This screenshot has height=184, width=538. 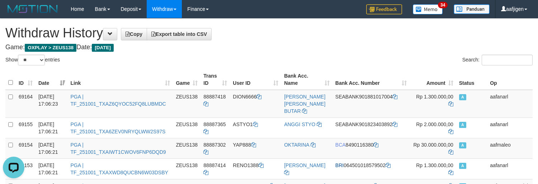 What do you see at coordinates (118, 148) in the screenshot?
I see `a: PGA | TF_251001_TXAIWT1CWOV6FNP6DQD9` at bounding box center [118, 148].